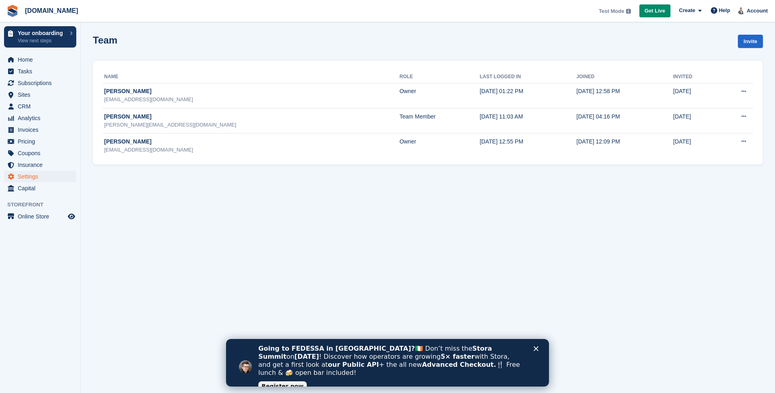 This screenshot has width=775, height=393. What do you see at coordinates (42, 217) in the screenshot?
I see `span: Online Store` at bounding box center [42, 217].